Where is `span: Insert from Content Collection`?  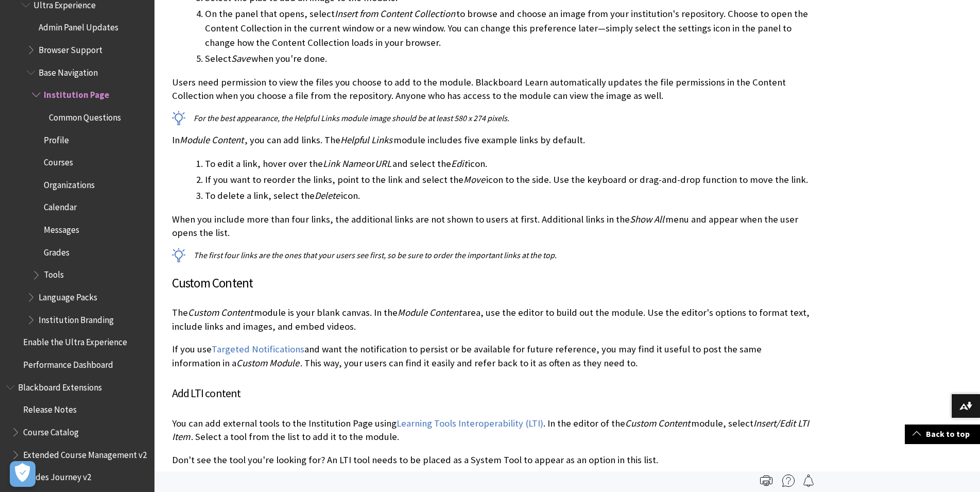 span: Insert from Content Collection is located at coordinates (395, 13).